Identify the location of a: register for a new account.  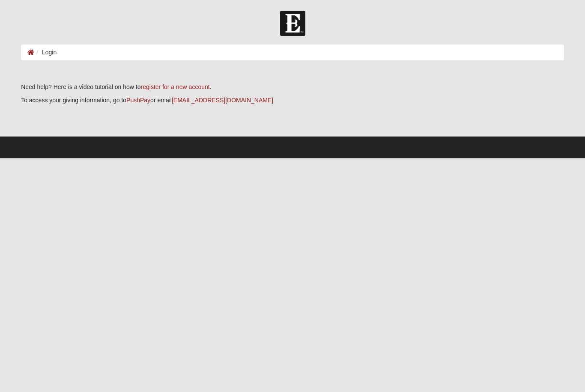
(175, 87).